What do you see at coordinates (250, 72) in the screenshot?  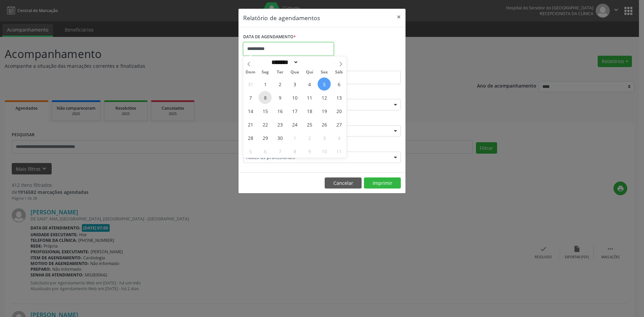 I see `span: Dom` at bounding box center [250, 72].